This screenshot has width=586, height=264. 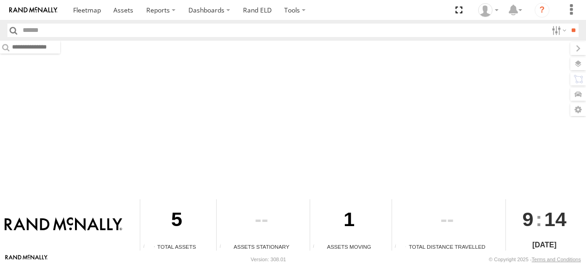 What do you see at coordinates (147, 247) in the screenshot?
I see `div: Total number of Enabled Assets` at bounding box center [147, 247].